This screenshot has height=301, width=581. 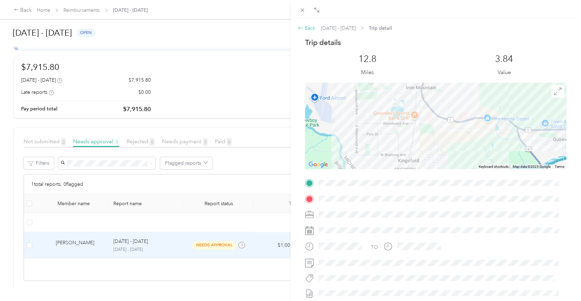 I want to click on button: Keyboard shortcuts, so click(x=493, y=167).